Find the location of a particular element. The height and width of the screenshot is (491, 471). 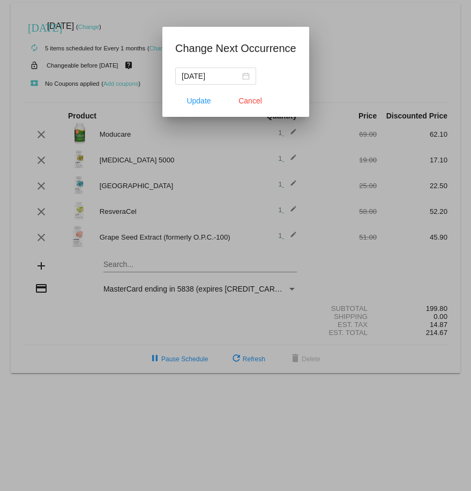

button: Close dialog is located at coordinates (250, 101).